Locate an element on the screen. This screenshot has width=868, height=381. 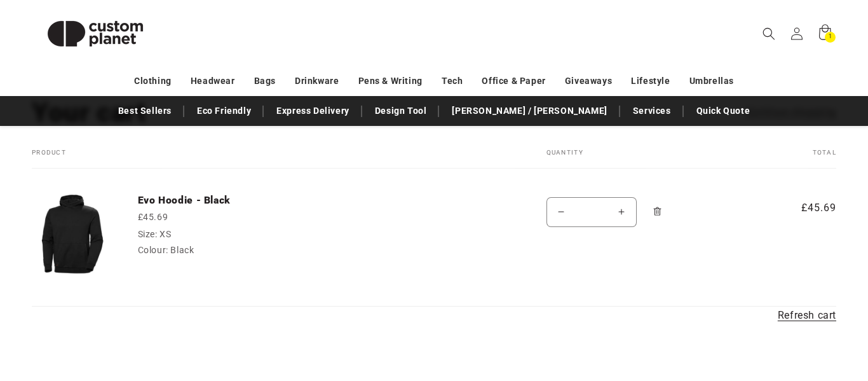
summary: Search is located at coordinates (769, 34).